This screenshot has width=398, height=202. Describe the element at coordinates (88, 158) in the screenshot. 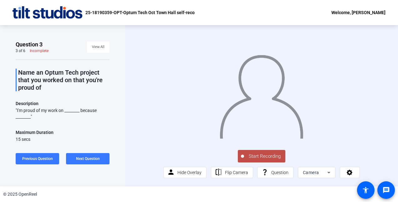

I see `span: Next Question` at that location.